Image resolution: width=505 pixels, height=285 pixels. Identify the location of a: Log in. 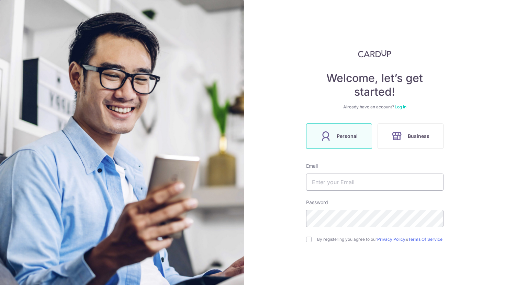
(400, 107).